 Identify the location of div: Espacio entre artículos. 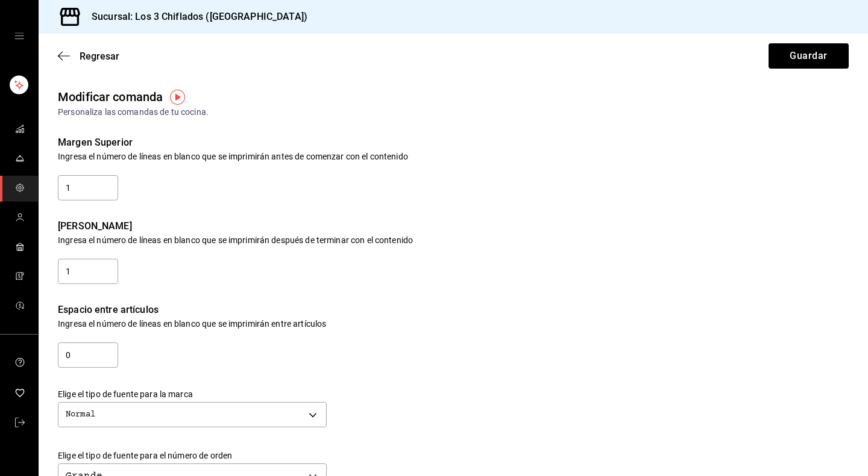
(453, 310).